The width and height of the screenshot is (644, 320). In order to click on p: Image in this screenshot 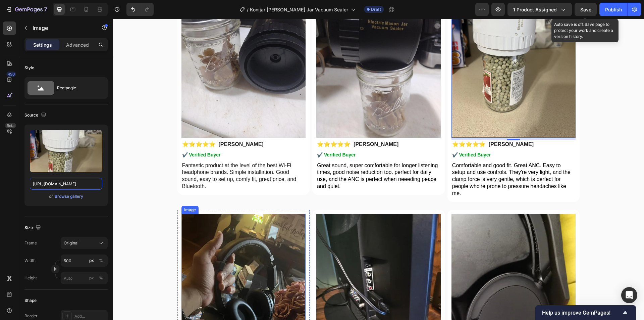, I will do `click(61, 28)`.